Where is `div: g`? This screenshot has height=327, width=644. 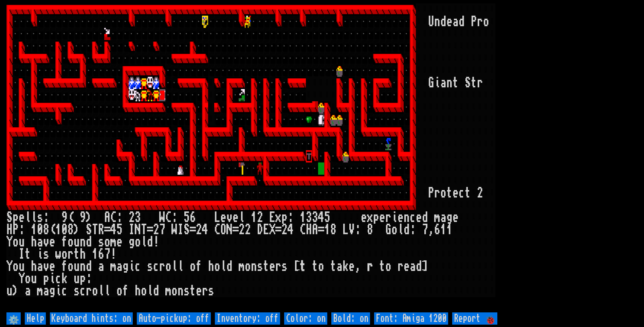 div: g is located at coordinates (131, 242).